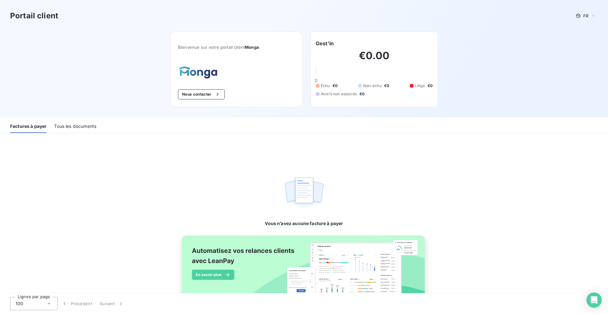  Describe the element at coordinates (304, 194) in the screenshot. I see `img: empty state` at that location.